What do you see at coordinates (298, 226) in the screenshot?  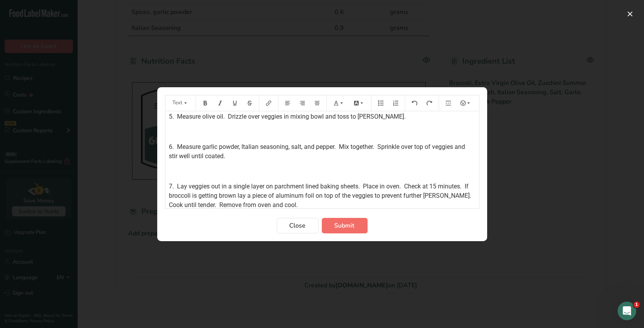 I see `span: Close` at bounding box center [298, 226].